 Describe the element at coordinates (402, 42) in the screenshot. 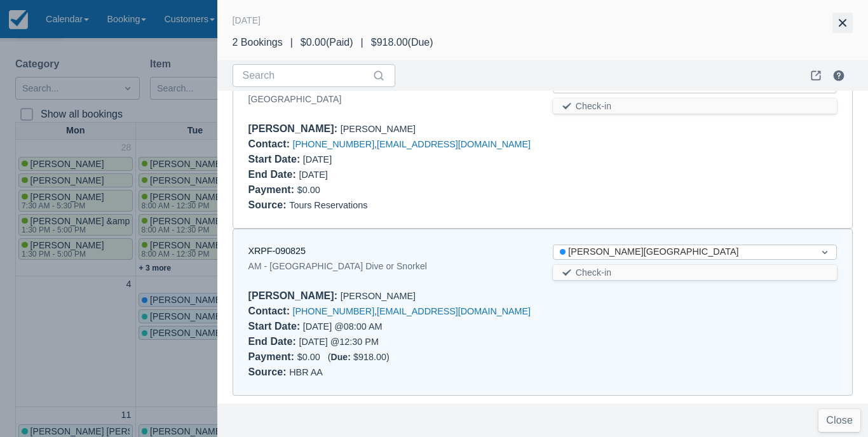

I see `div: $918.00 ( Due )` at that location.